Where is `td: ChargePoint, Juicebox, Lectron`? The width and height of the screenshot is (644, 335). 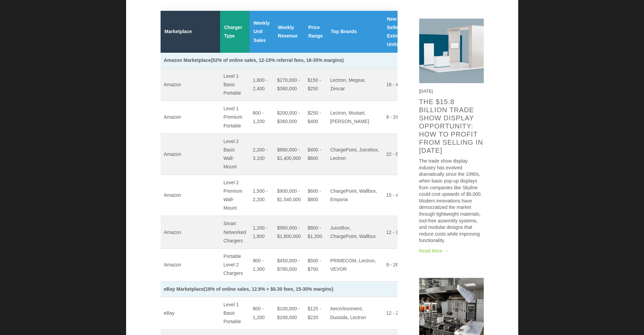 td: ChargePoint, Juicebox, Lectron is located at coordinates (355, 154).